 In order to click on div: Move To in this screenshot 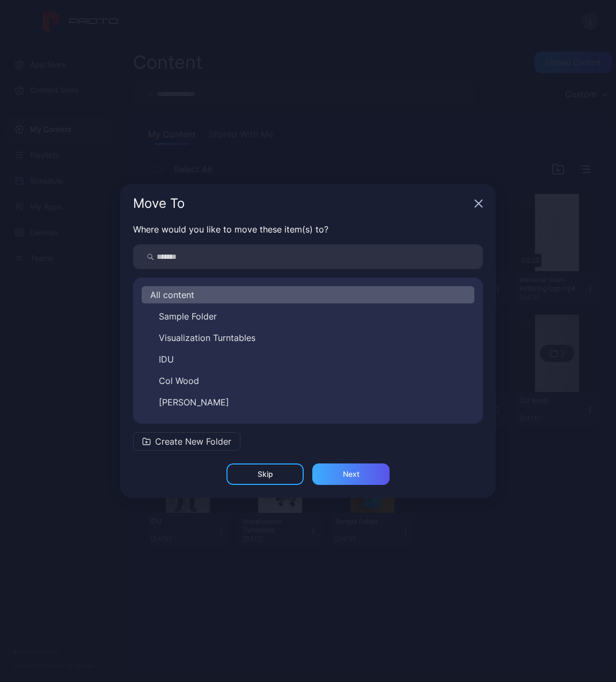, I will do `click(301, 203)`.